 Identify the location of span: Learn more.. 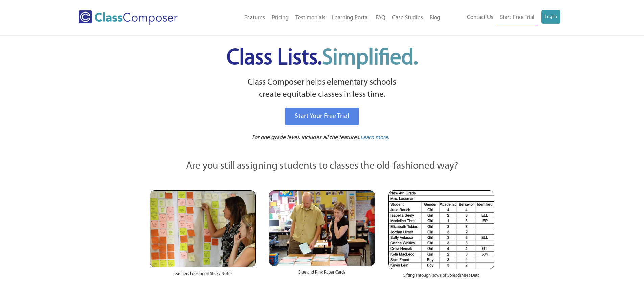
(375, 137).